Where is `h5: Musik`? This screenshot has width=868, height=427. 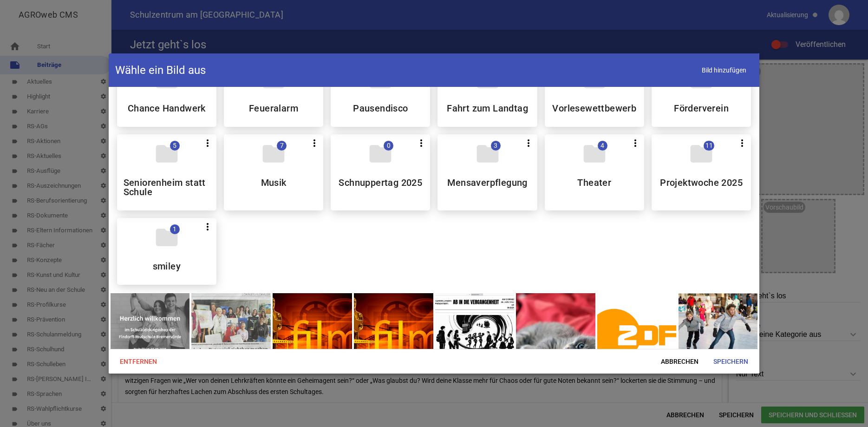
h5: Musik is located at coordinates (274, 182).